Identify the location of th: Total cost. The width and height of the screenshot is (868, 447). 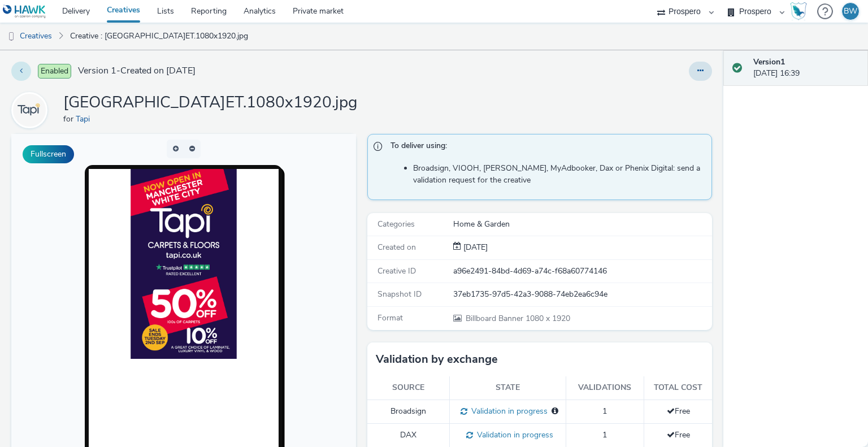
(678, 388).